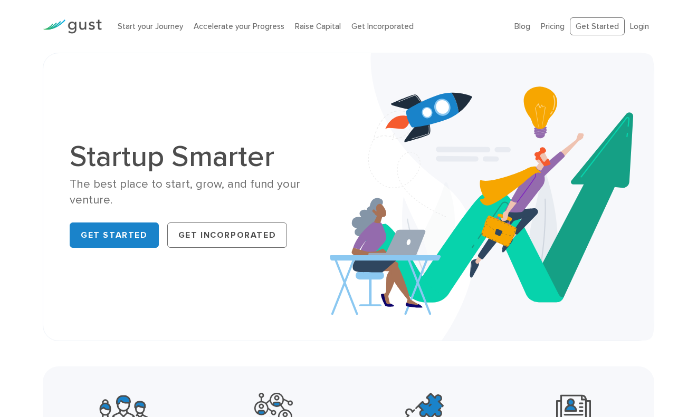  I want to click on a: Raise Capital, so click(317, 26).